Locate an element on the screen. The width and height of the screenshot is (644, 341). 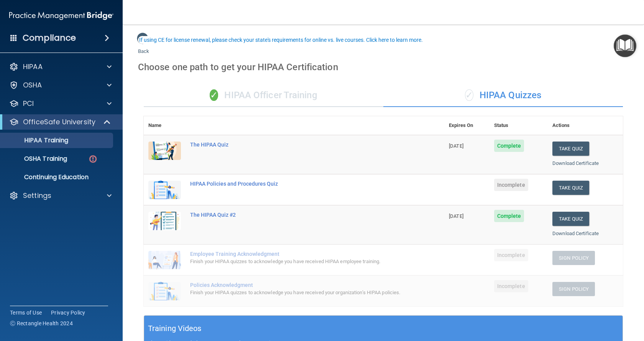
div: HIPAA Quizzes is located at coordinates (503, 96).